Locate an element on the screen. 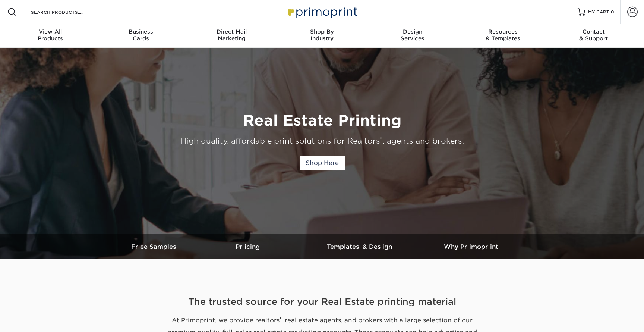 This screenshot has width=644, height=332. div: & Templates is located at coordinates (503, 35).